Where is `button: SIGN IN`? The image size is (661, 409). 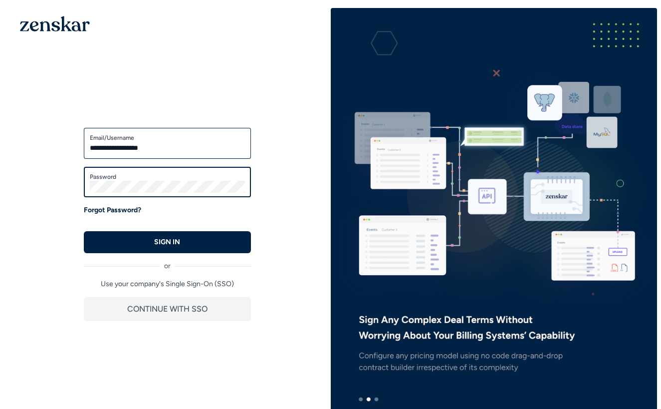 button: SIGN IN is located at coordinates (167, 242).